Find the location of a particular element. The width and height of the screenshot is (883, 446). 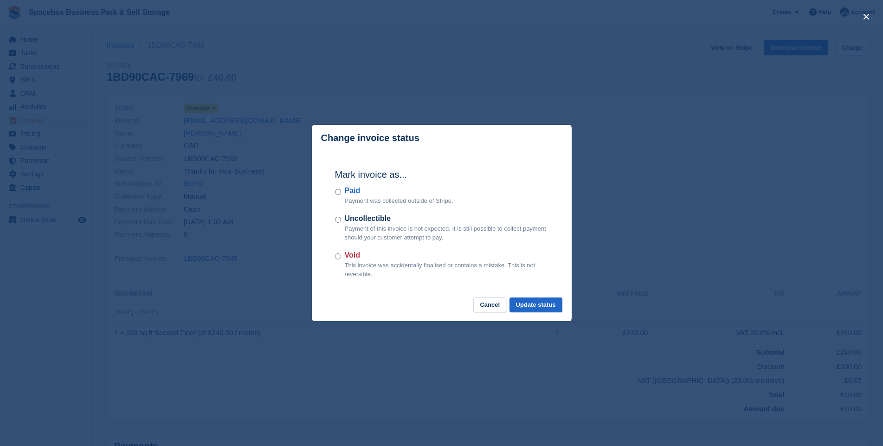

button: close is located at coordinates (866, 17).